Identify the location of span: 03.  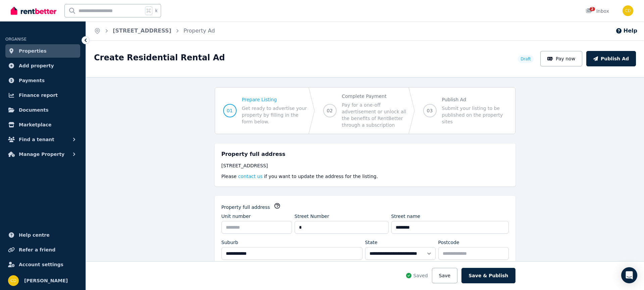
(430, 111).